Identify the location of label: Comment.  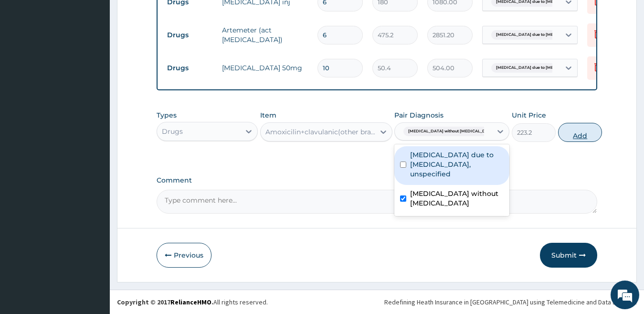
(377, 180).